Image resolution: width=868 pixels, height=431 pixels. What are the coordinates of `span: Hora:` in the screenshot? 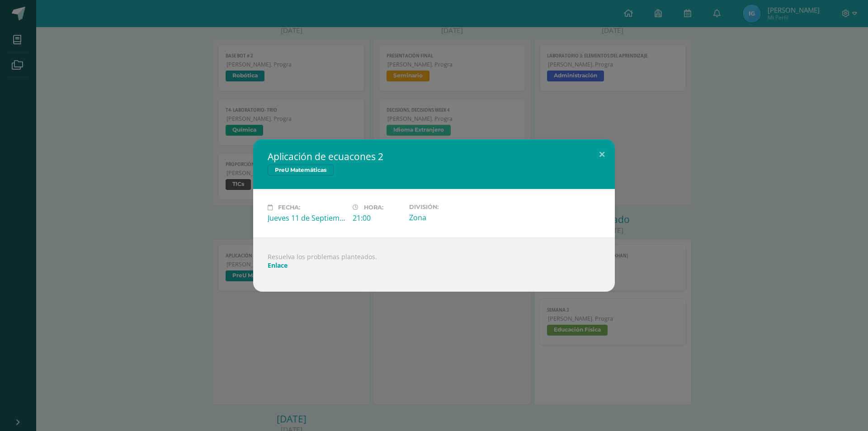 It's located at (374, 207).